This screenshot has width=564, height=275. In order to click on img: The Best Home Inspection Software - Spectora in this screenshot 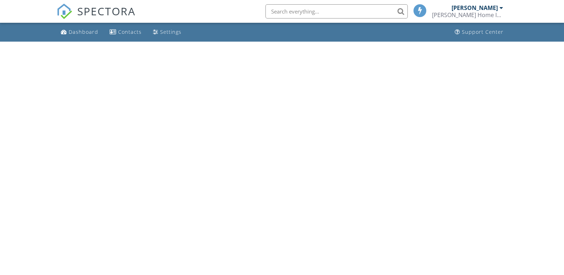, I will do `click(64, 11)`.